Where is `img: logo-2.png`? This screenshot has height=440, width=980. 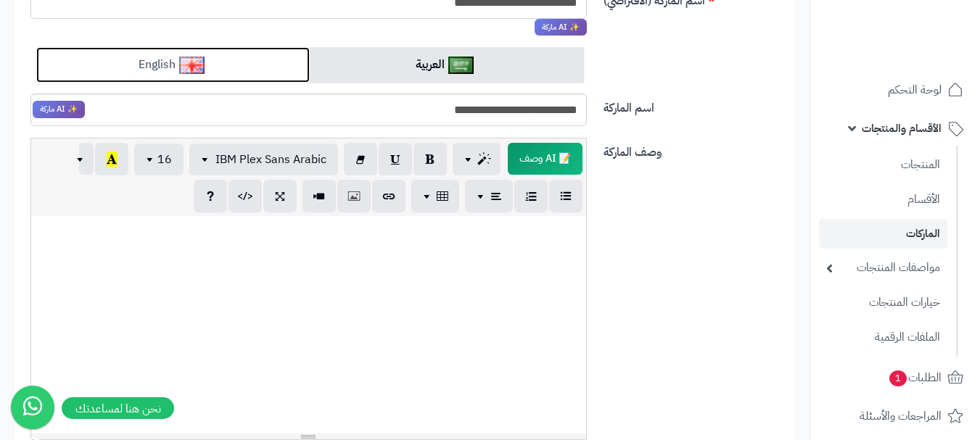 img: logo-2.png is located at coordinates (924, 54).